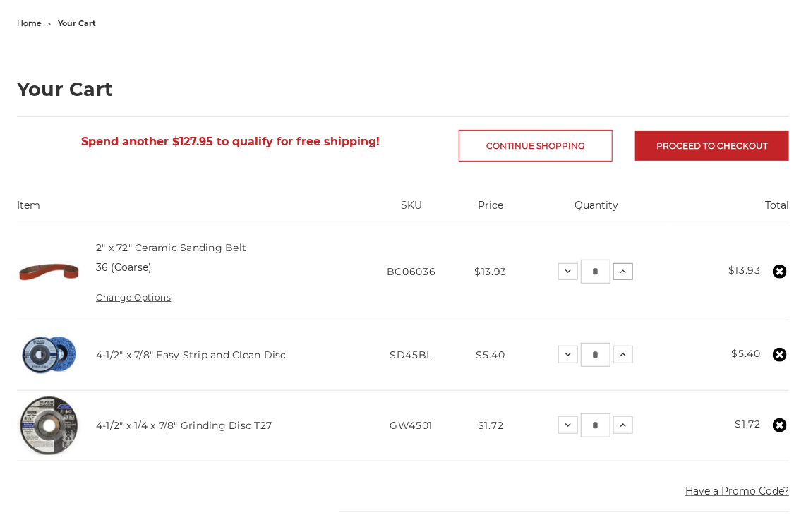 The width and height of the screenshot is (806, 515). I want to click on th: SKU, so click(411, 211).